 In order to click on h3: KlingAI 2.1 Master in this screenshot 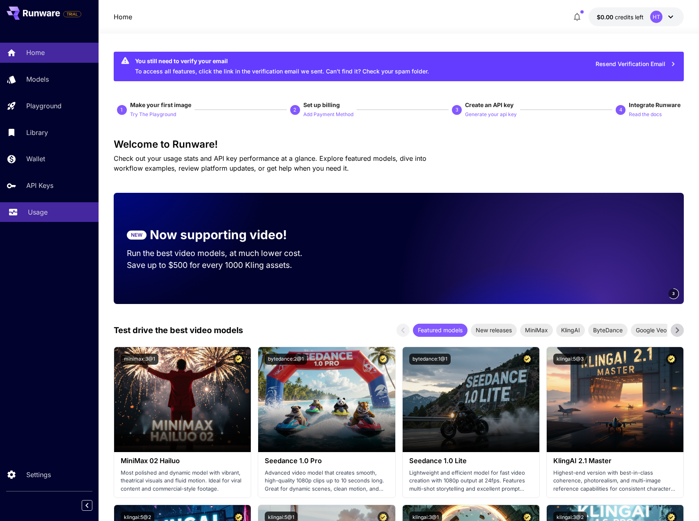, I will do `click(615, 461)`.